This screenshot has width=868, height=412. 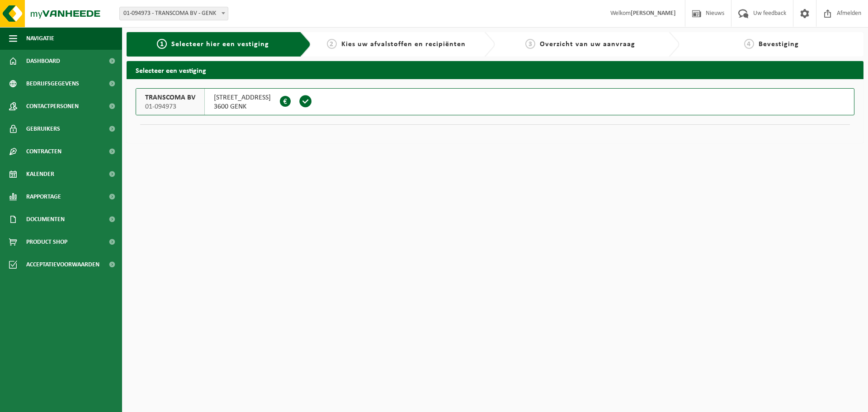 What do you see at coordinates (41, 174) in the screenshot?
I see `span: Kalender` at bounding box center [41, 174].